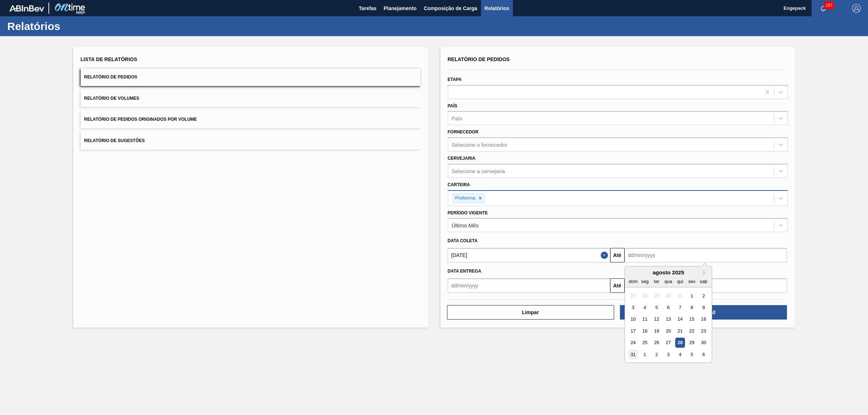 This screenshot has height=415, width=868. Describe the element at coordinates (680, 296) in the screenshot. I see `div: Not available quinta-feira, 31 de julho de 2025` at that location.